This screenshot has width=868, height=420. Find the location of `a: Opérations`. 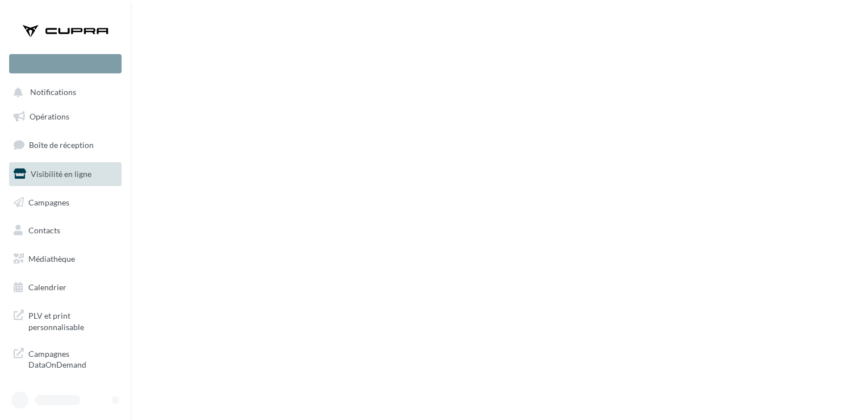

a: Opérations is located at coordinates (65, 116).